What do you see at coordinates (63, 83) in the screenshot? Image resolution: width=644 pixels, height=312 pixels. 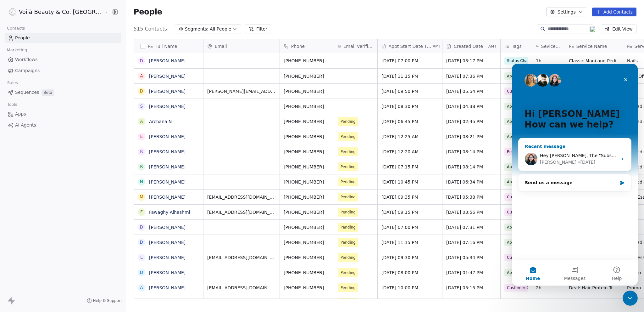 I see `div: Recent message` at bounding box center [63, 83].